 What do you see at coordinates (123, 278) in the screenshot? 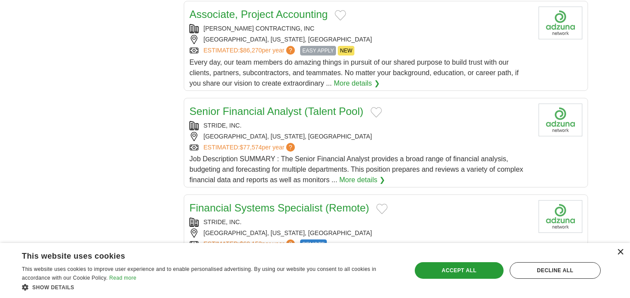
I see `a: Read more, opens a new window` at bounding box center [123, 278].